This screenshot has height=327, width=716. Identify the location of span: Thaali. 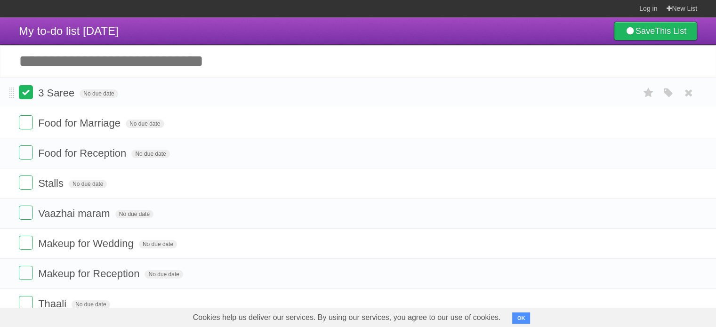
(53, 303).